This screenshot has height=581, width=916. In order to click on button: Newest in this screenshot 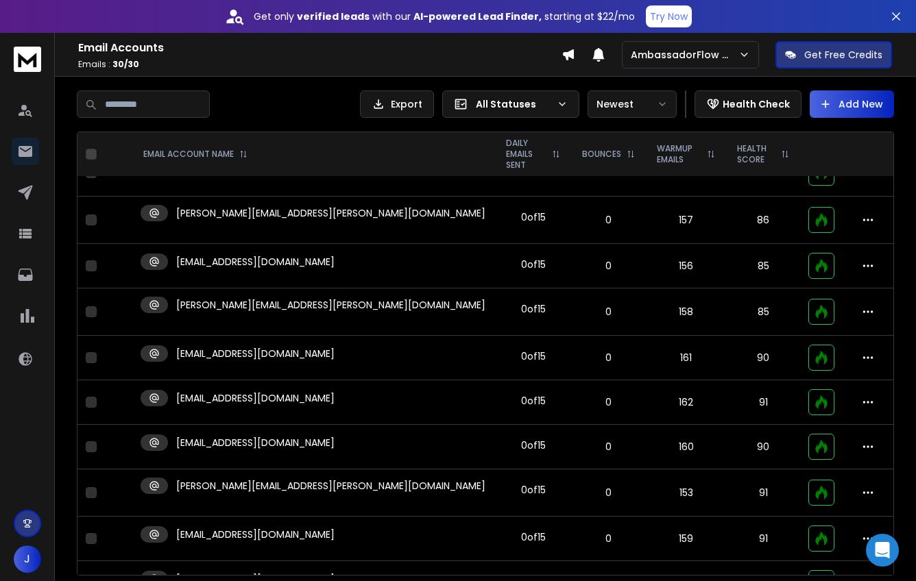, I will do `click(632, 104)`.